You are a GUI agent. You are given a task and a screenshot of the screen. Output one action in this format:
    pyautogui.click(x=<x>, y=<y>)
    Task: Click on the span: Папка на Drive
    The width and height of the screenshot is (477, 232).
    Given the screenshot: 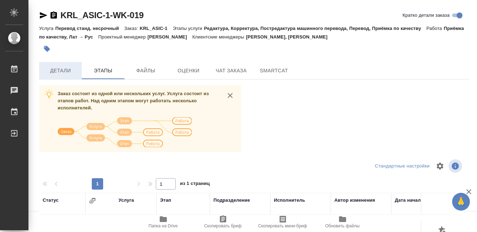 What is the action you would take?
    pyautogui.click(x=163, y=226)
    